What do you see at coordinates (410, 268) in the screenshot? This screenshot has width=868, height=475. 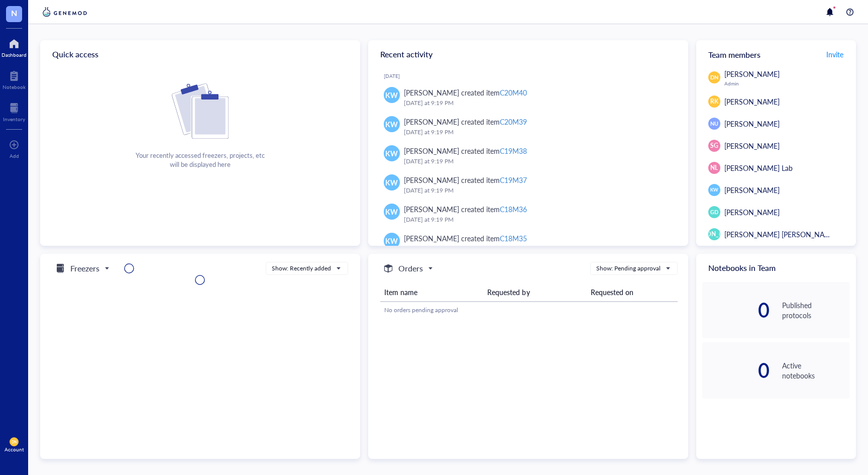 I see `h5: Orders` at bounding box center [410, 268].